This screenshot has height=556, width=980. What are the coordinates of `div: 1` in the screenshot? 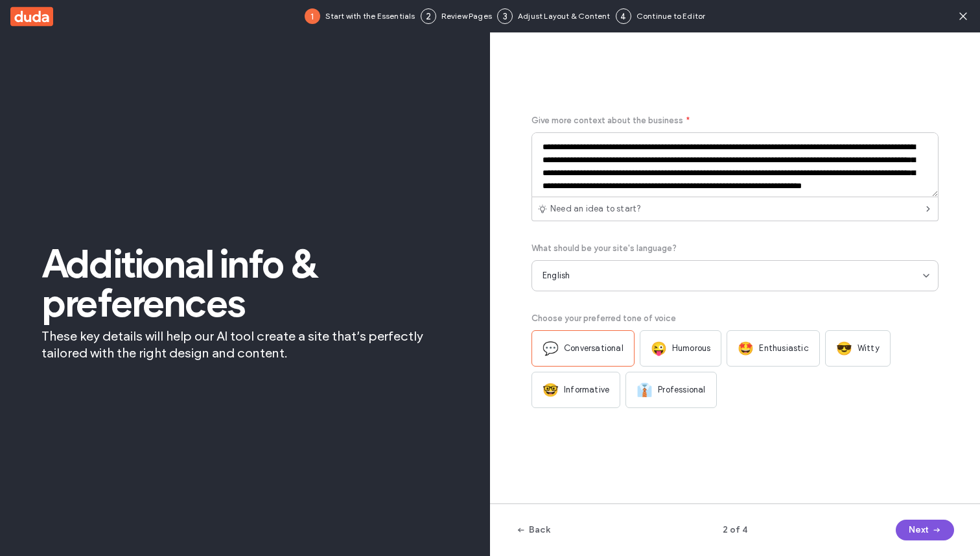 It's located at (313, 17).